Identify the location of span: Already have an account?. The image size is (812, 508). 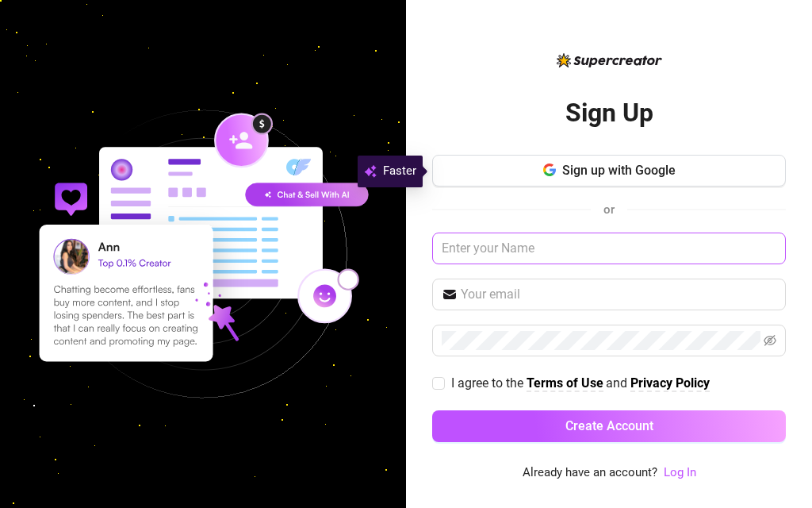
(590, 473).